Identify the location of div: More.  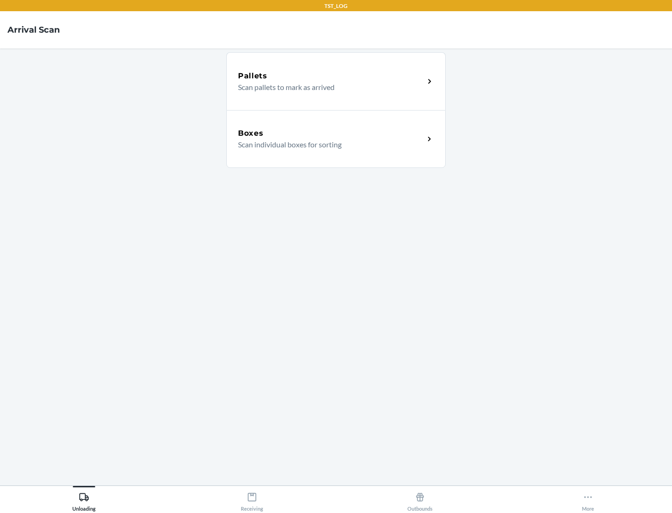
(588, 500).